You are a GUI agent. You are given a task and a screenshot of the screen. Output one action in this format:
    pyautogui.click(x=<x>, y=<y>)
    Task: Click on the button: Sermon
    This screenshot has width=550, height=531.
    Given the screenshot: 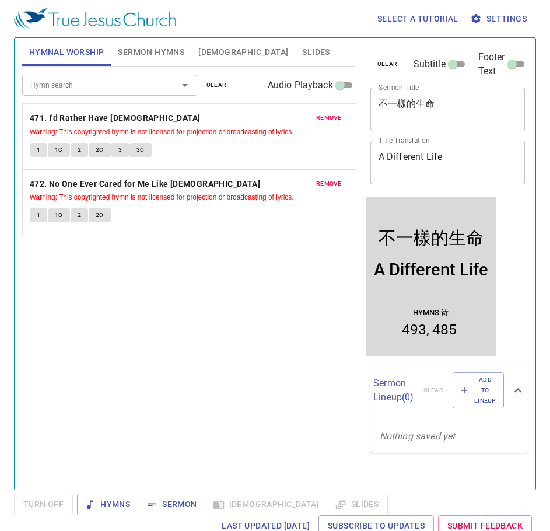 What is the action you would take?
    pyautogui.click(x=172, y=504)
    